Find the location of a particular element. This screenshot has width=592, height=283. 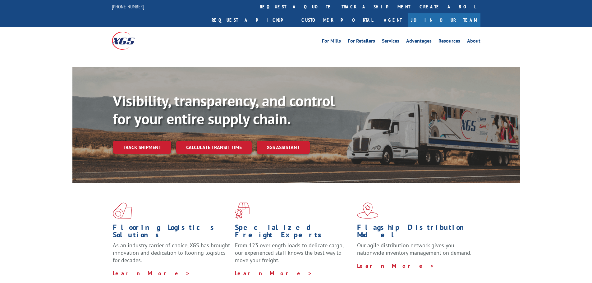

a: Request a pickup is located at coordinates (252, 20).